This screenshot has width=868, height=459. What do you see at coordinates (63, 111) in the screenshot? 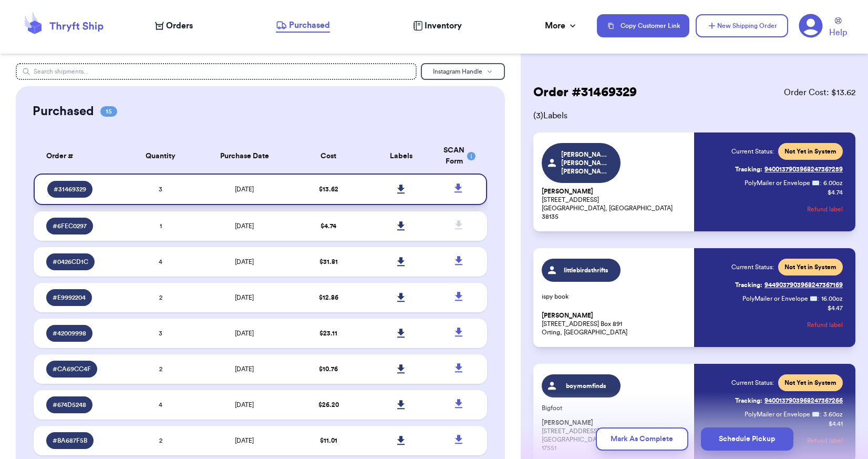
I see `h2: Purchased` at bounding box center [63, 111].